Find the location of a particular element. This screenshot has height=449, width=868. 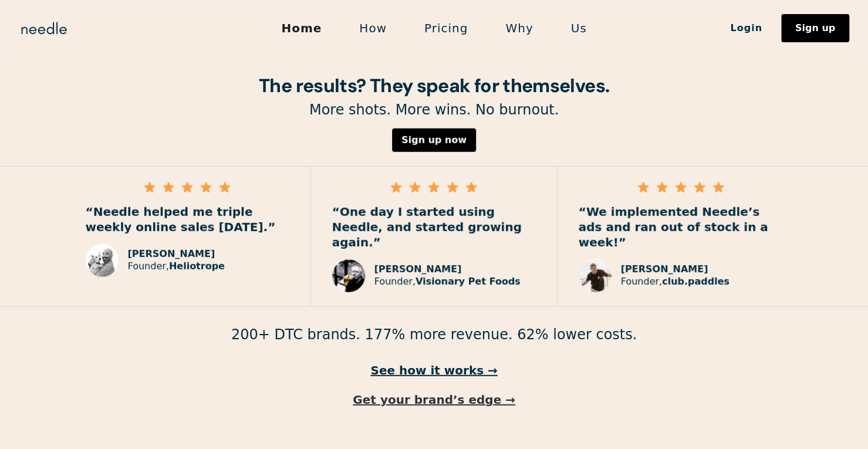

a: How is located at coordinates (372, 28).